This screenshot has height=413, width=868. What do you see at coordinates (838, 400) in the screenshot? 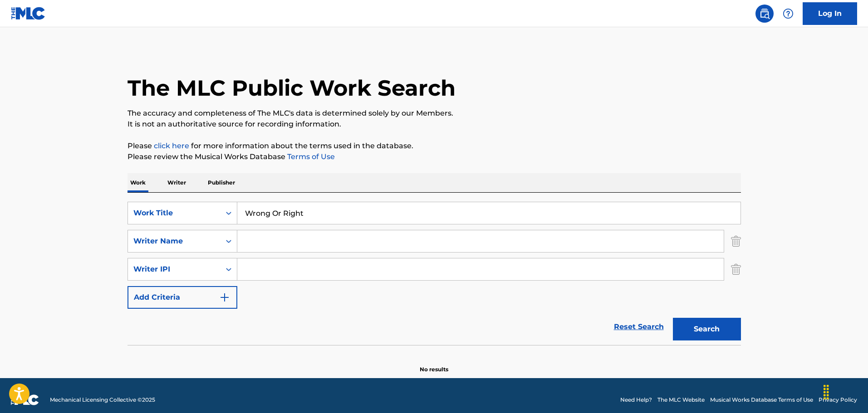
I see `a: Privacy Policy` at bounding box center [838, 400].